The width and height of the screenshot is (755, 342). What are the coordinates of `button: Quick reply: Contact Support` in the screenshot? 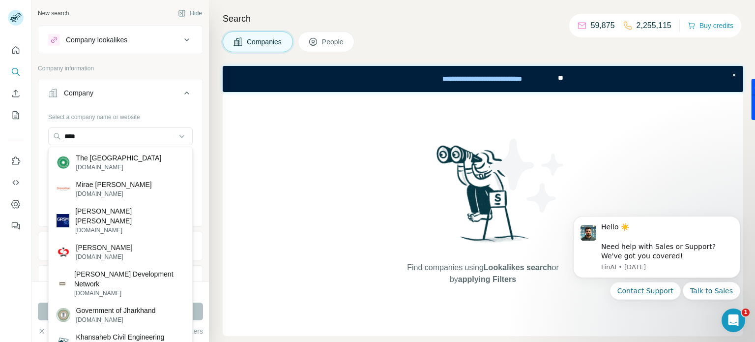 It's located at (87, 87).